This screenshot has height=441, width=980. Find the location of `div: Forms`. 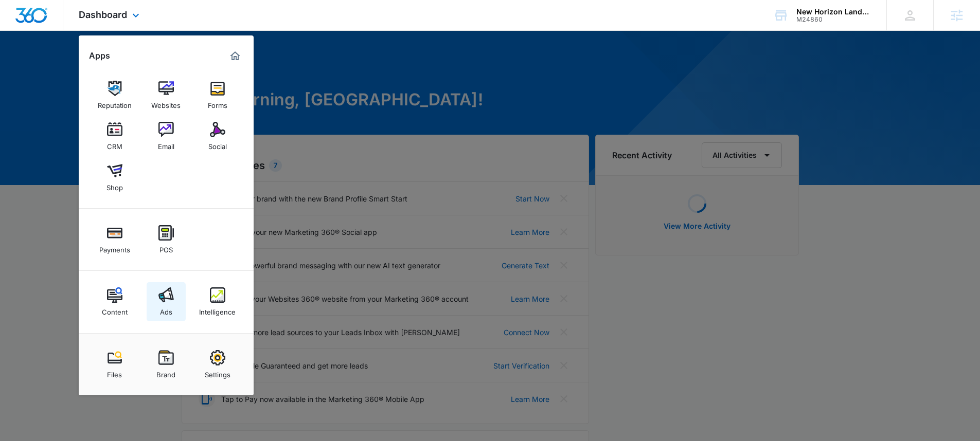

div: Forms is located at coordinates (218, 103).